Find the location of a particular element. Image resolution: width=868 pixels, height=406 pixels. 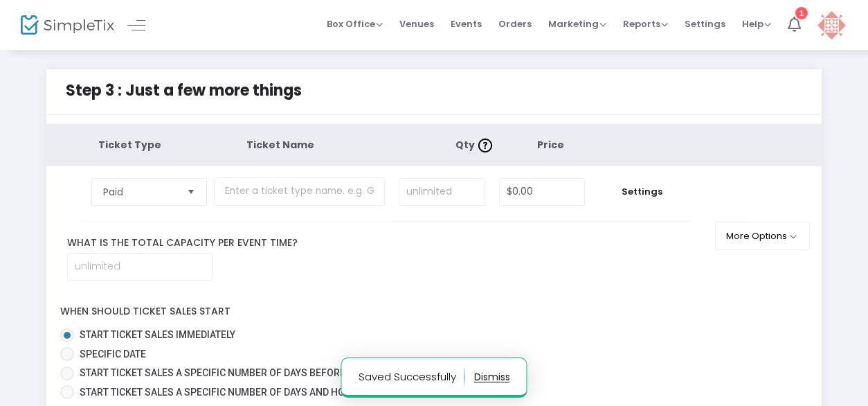

span: Box Office is located at coordinates (355, 24).